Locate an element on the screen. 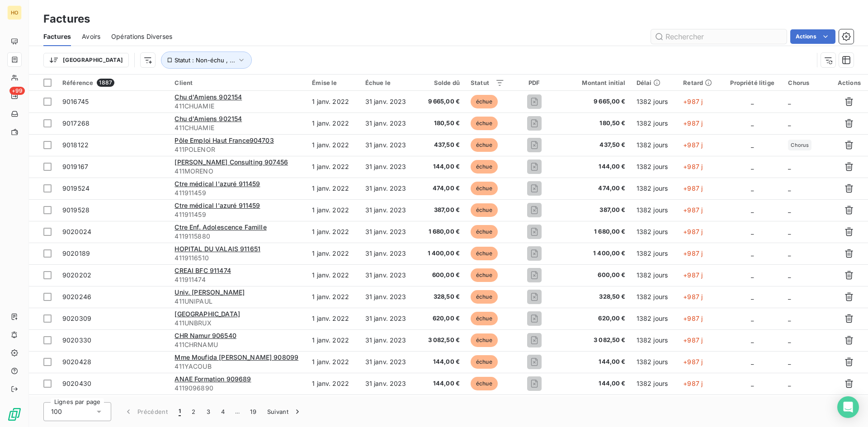  div: HO is located at coordinates (14, 13).